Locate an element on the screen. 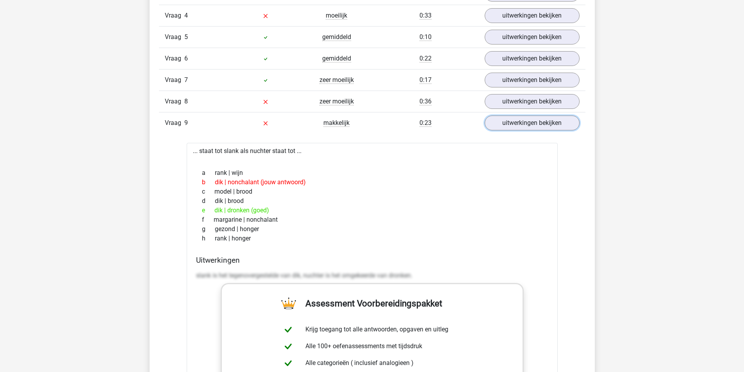 Image resolution: width=744 pixels, height=372 pixels. span: g is located at coordinates (208, 229).